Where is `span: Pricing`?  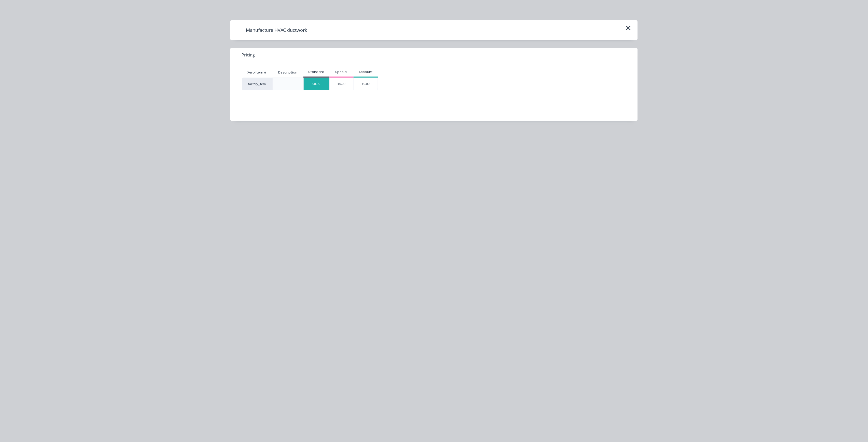
span: Pricing is located at coordinates (248, 55).